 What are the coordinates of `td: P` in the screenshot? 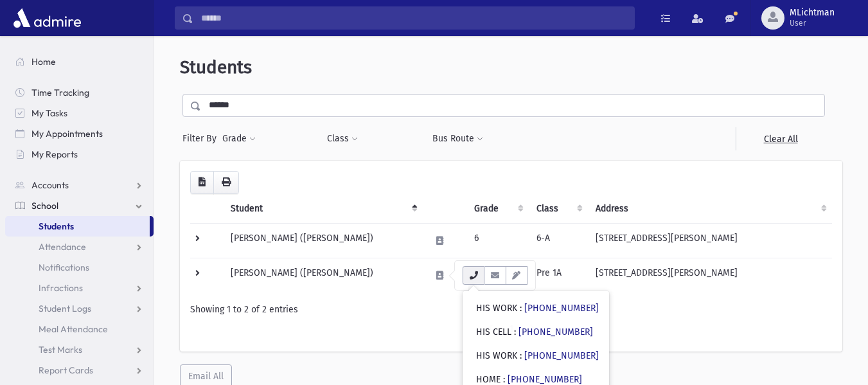 It's located at (498, 275).